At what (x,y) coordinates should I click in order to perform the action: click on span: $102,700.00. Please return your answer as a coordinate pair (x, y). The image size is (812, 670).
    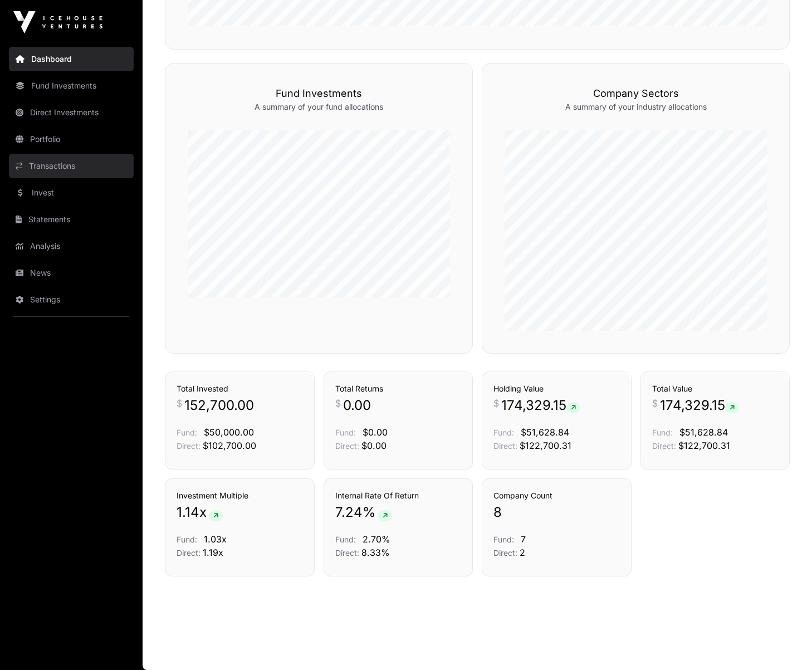
    Looking at the image, I should click on (229, 445).